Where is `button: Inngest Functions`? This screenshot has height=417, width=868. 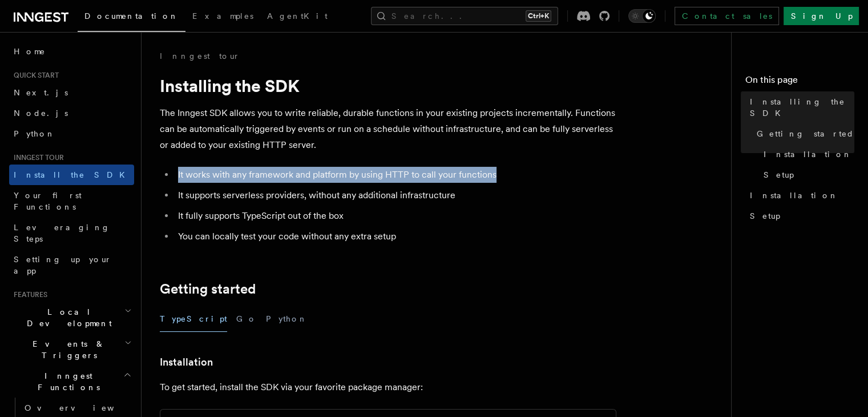
button: Inngest Functions is located at coordinates (71, 381).